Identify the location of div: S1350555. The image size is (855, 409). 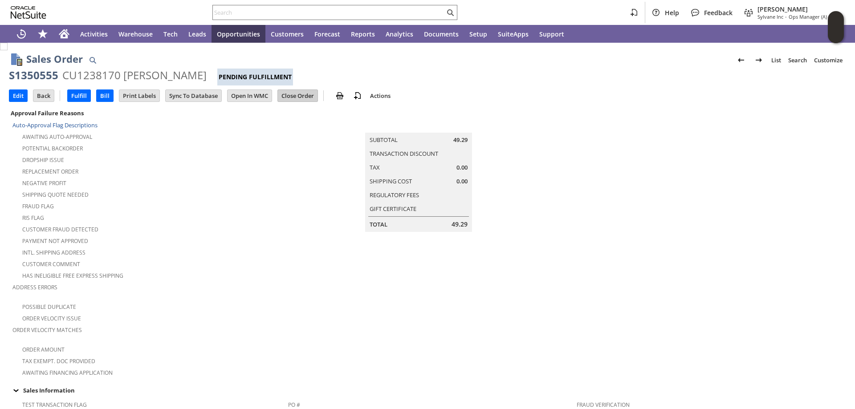
(33, 75).